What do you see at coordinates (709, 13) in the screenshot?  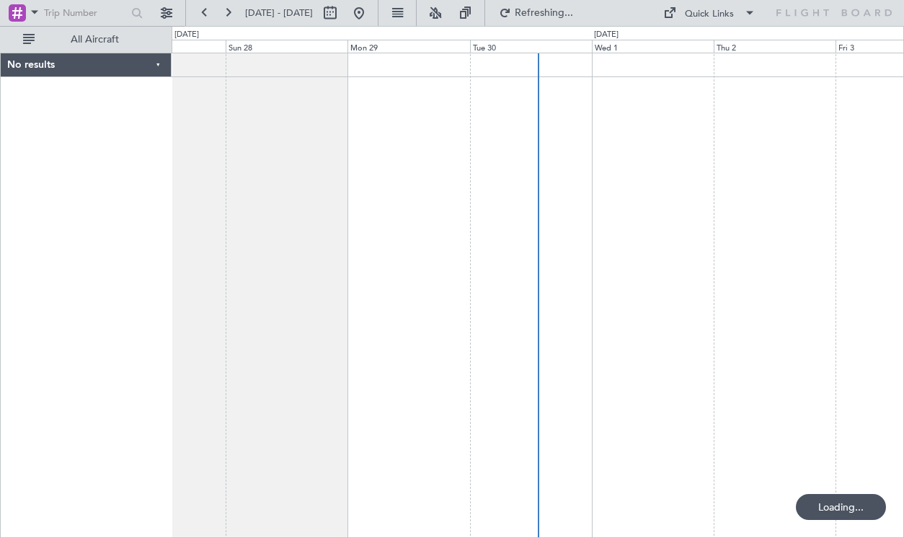 I see `button: Quick Links` at bounding box center [709, 13].